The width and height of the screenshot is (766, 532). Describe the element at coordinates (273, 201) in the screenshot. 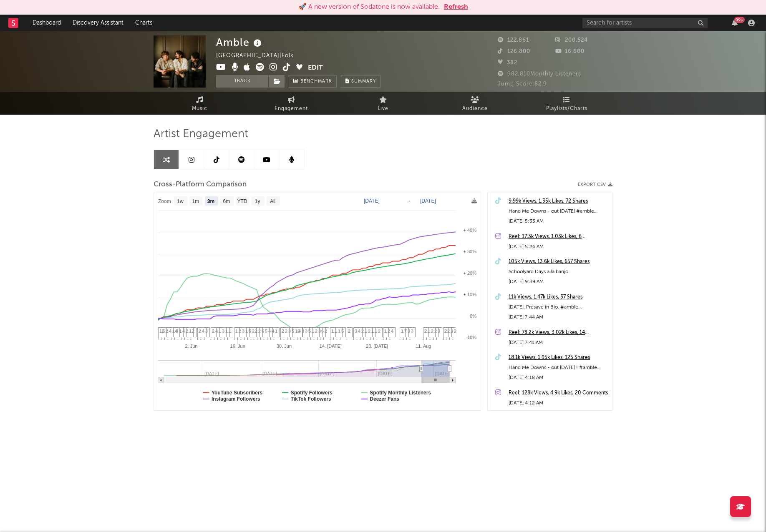

I see `text: All` at that location.